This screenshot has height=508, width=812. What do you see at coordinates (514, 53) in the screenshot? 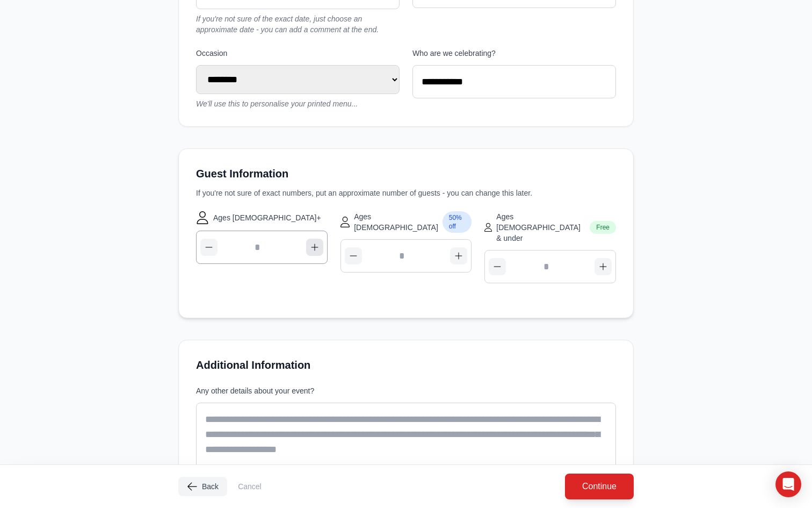
I see `label: Who are we celebrating?` at bounding box center [514, 53].